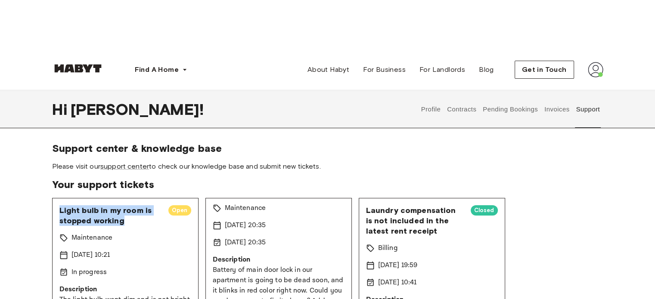  I want to click on button: Get in Touch, so click(544, 70).